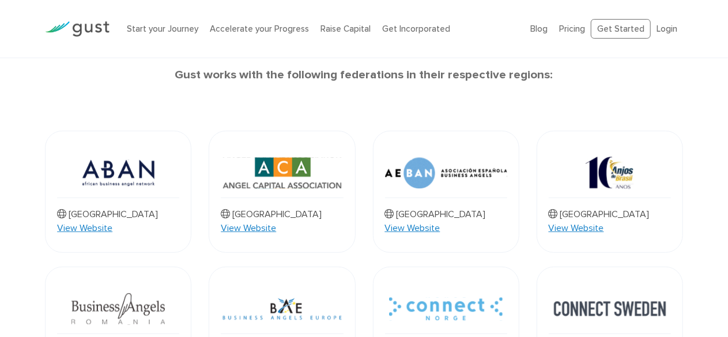  Describe the element at coordinates (345, 29) in the screenshot. I see `a: Raise Capital` at that location.